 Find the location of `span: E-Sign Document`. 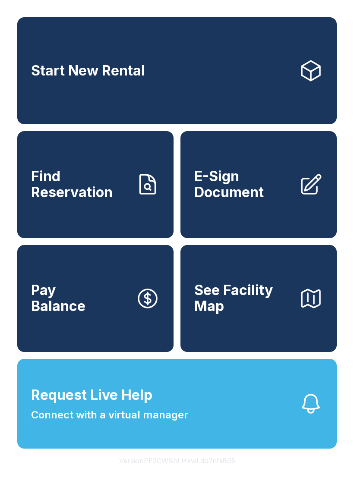

span: E-Sign Document is located at coordinates (243, 184).